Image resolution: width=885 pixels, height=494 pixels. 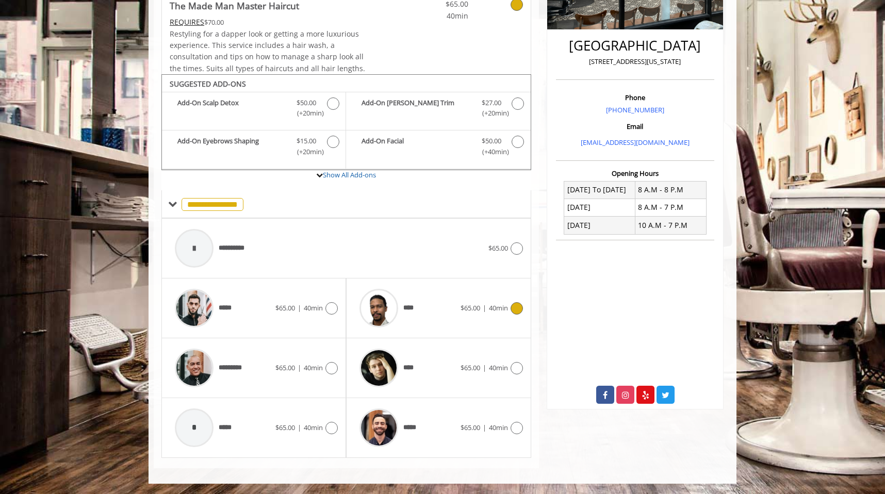 What do you see at coordinates (491, 152) in the screenshot?
I see `span: (+40min )` at bounding box center [491, 152].